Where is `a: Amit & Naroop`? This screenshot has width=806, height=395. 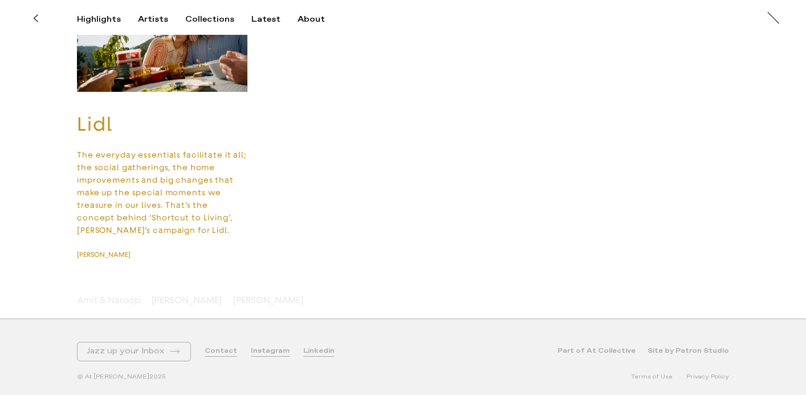
a: Amit & Naroop is located at coordinates (108, 299).